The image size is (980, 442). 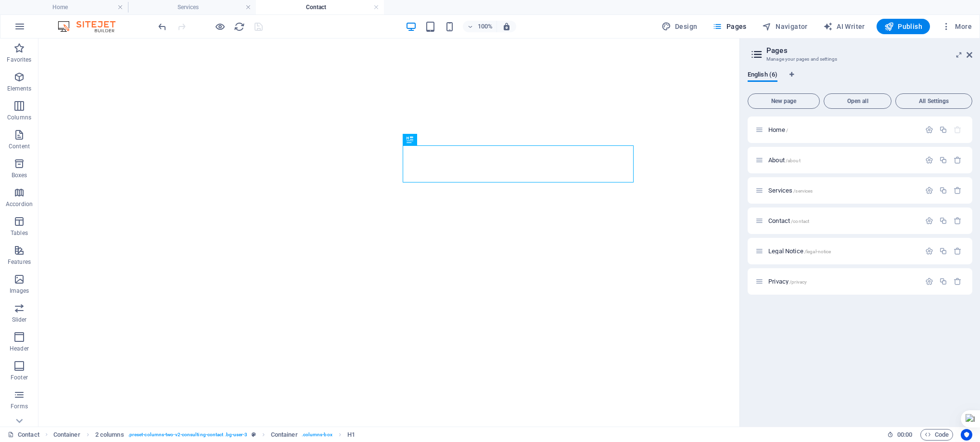 What do you see at coordinates (934, 101) in the screenshot?
I see `button: All Settings` at bounding box center [934, 101].